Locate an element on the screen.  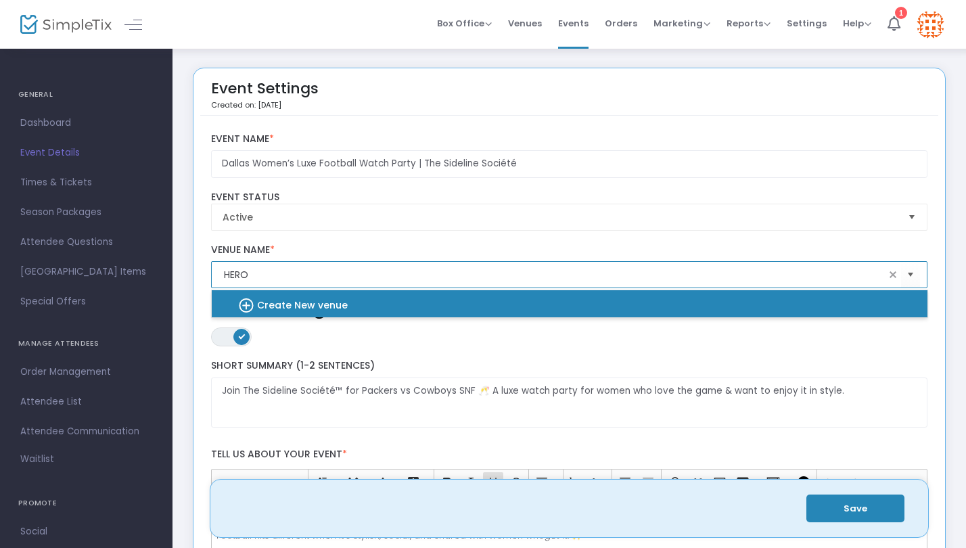
span: Active is located at coordinates (560, 217).